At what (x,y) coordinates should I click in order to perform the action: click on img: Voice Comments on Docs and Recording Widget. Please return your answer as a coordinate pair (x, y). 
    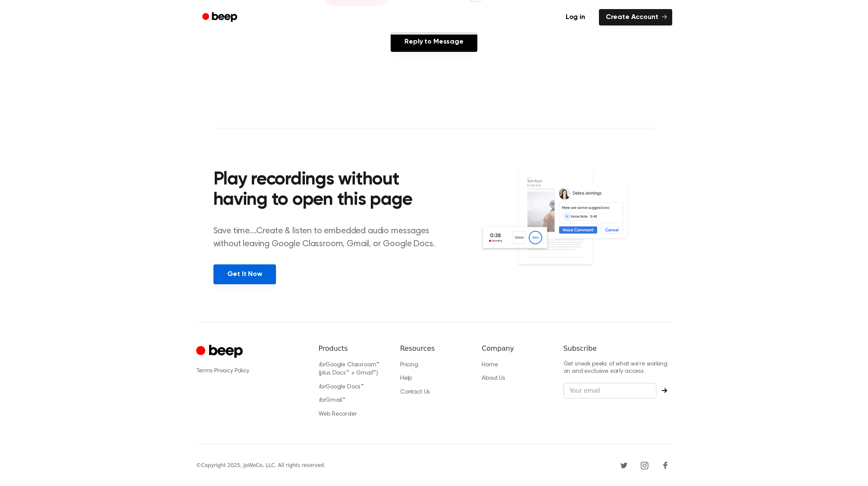
    Looking at the image, I should click on (567, 225).